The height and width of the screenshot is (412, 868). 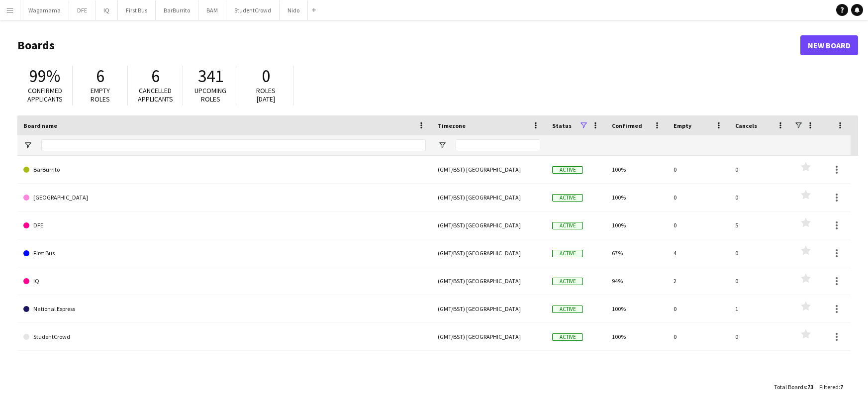 I want to click on span: Status, so click(x=561, y=126).